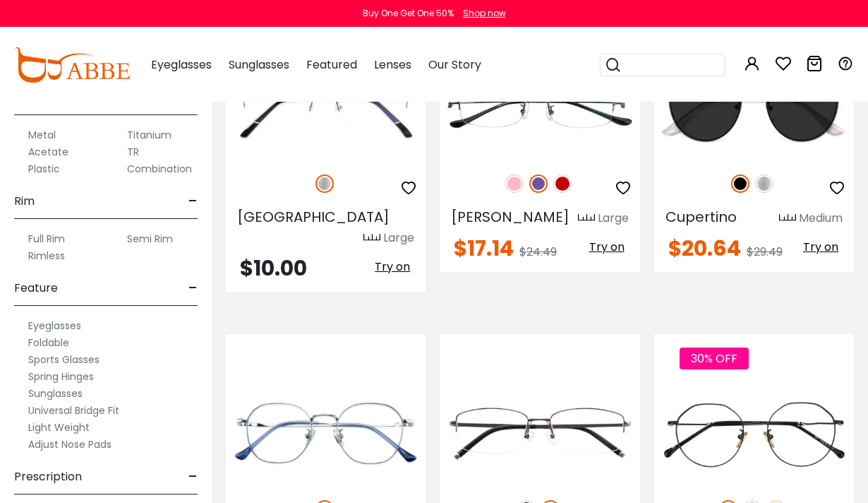  What do you see at coordinates (754, 435) in the screenshot?
I see `a: Black Kawk - Metal ,Adjust Nose Pads` at bounding box center [754, 435].